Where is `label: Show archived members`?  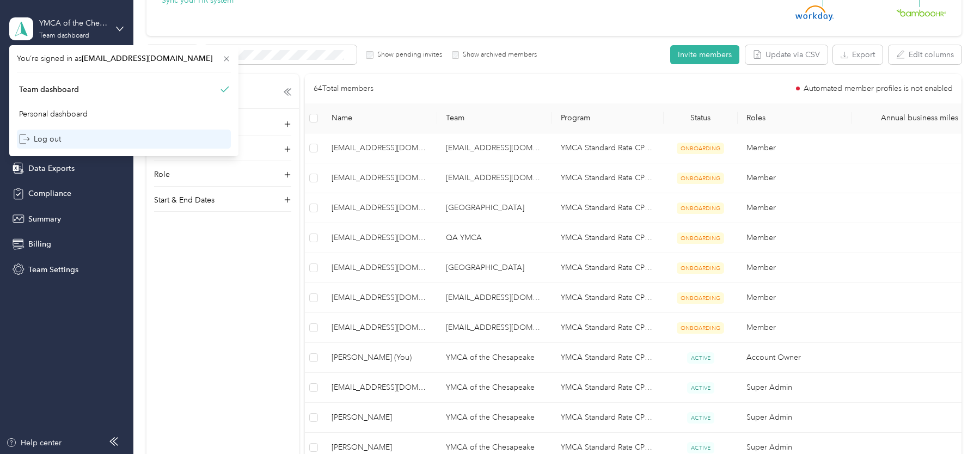 label: Show archived members is located at coordinates (497, 55).